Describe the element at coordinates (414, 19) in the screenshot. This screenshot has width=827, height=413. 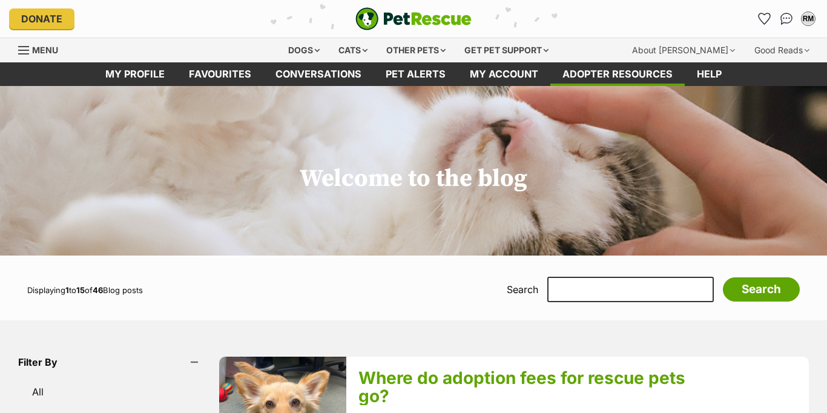
I see `img: logo-e224e6f780fb5917bec1dbf3a21bbac754714ae5b6737aabdf751b685950b380.svg` at that location.